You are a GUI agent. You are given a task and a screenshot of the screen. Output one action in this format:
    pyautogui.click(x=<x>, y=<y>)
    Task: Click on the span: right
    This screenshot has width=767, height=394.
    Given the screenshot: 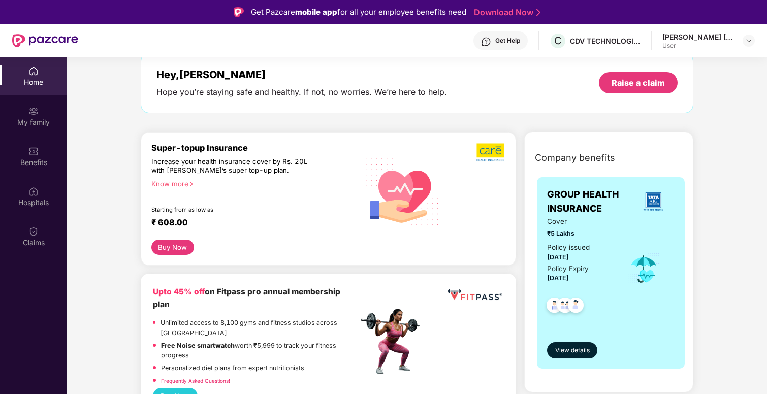 What is the action you would take?
    pyautogui.click(x=191, y=184)
    